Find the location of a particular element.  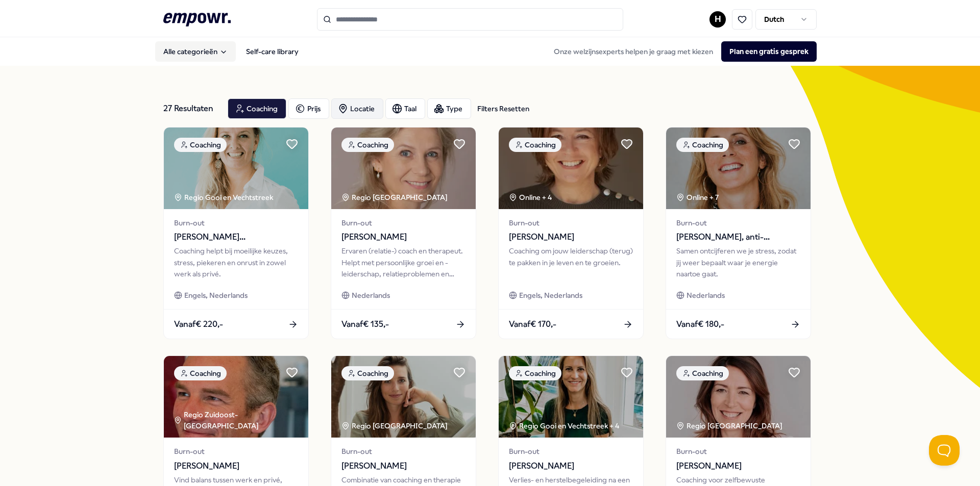

input: Search for products, categories or subcategories is located at coordinates (470, 20).